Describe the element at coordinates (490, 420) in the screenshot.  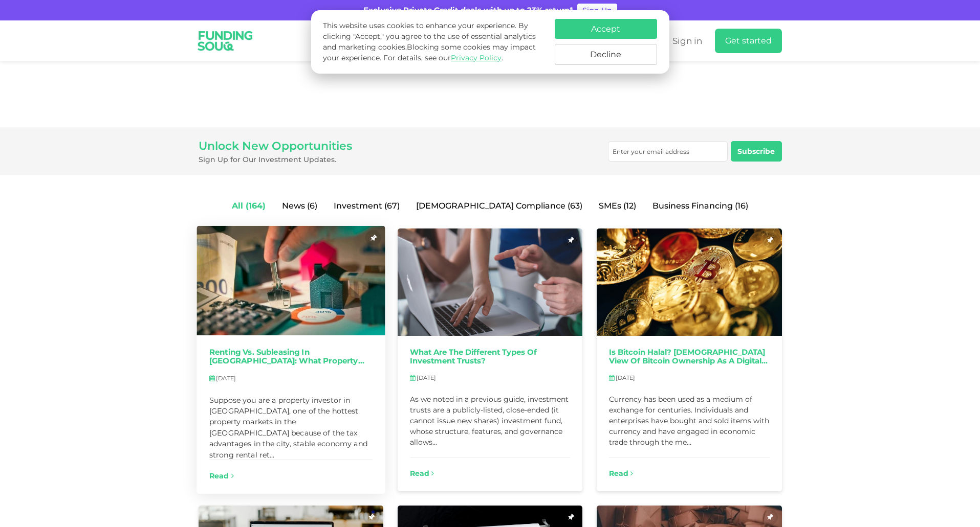
I see `div: As we noted in a previous guide, investment trusts are a publicly-listed, close-ended (it cannot ...` at that location.